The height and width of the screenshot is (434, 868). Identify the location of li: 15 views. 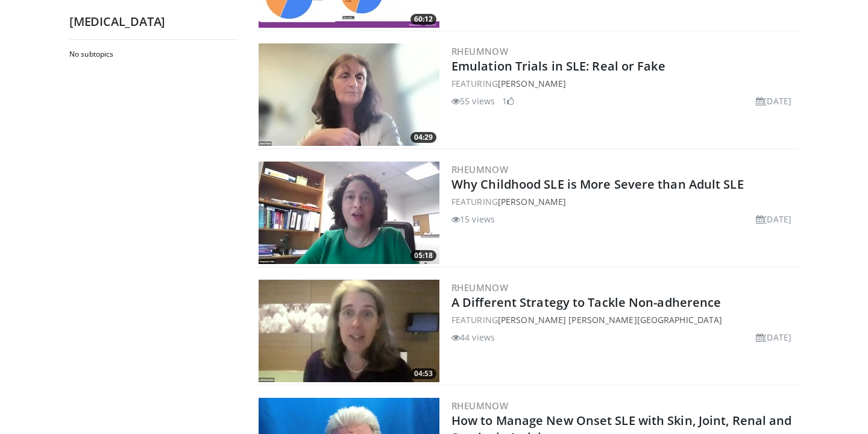
(473, 219).